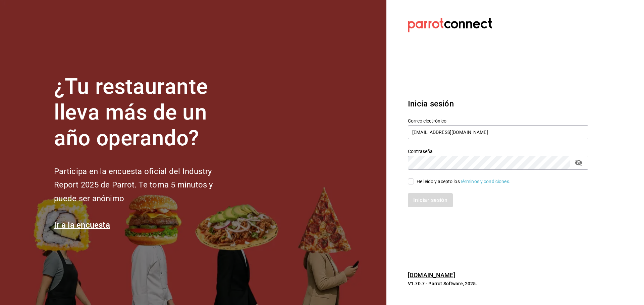 The width and height of the screenshot is (644, 305). What do you see at coordinates (498, 132) in the screenshot?
I see `input: Ingresa tu correo electrónico` at bounding box center [498, 132].